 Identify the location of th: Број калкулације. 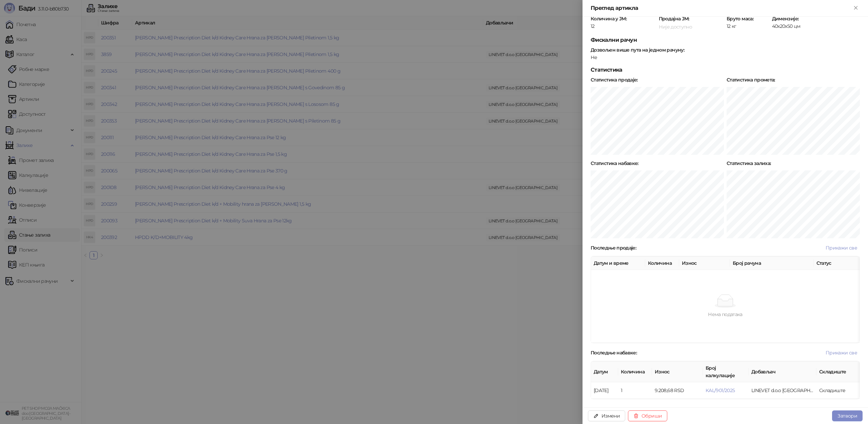
(726, 372).